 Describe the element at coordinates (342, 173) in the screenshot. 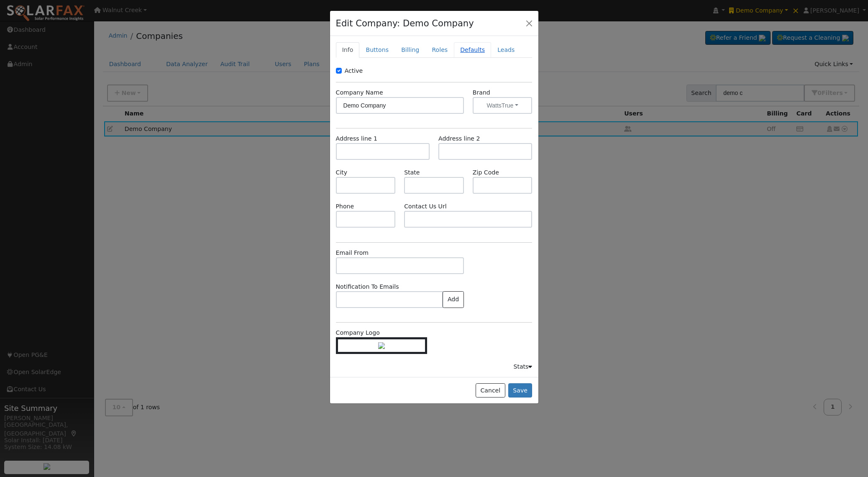

I see `label: City` at that location.